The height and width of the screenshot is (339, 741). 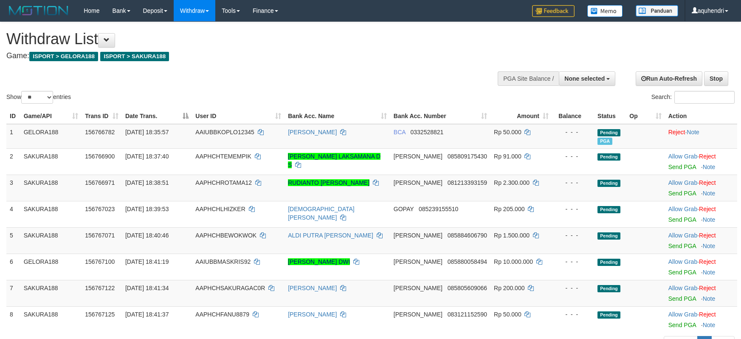 What do you see at coordinates (222, 314) in the screenshot?
I see `span: AAPHCHFANU8879` at bounding box center [222, 314].